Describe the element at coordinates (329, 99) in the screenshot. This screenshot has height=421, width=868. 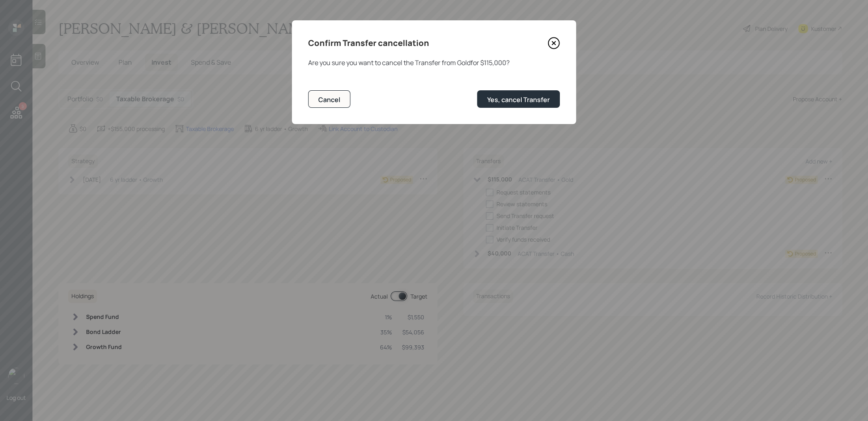
I see `button: Cancel` at that location.